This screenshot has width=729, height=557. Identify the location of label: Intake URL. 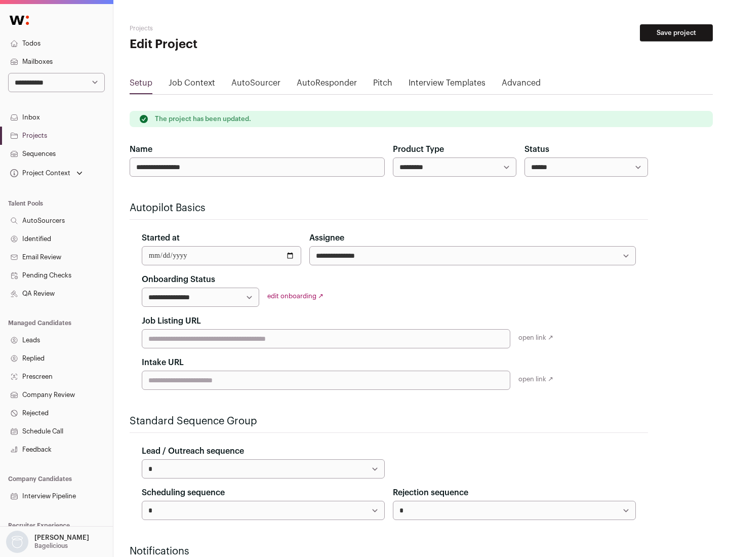
(162, 362).